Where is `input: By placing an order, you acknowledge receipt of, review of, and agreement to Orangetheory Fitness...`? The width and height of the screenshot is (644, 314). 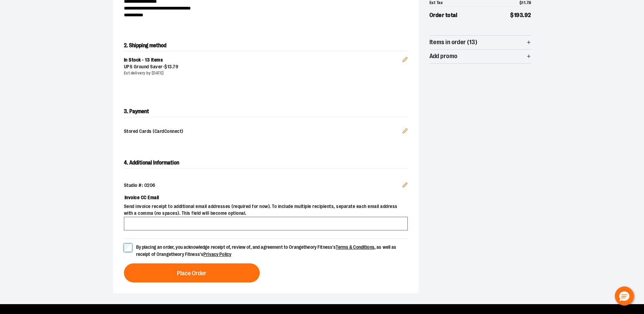 input: By placing an order, you acknowledge receipt of, review of, and agreement to Orangetheory Fitness... is located at coordinates (128, 248).